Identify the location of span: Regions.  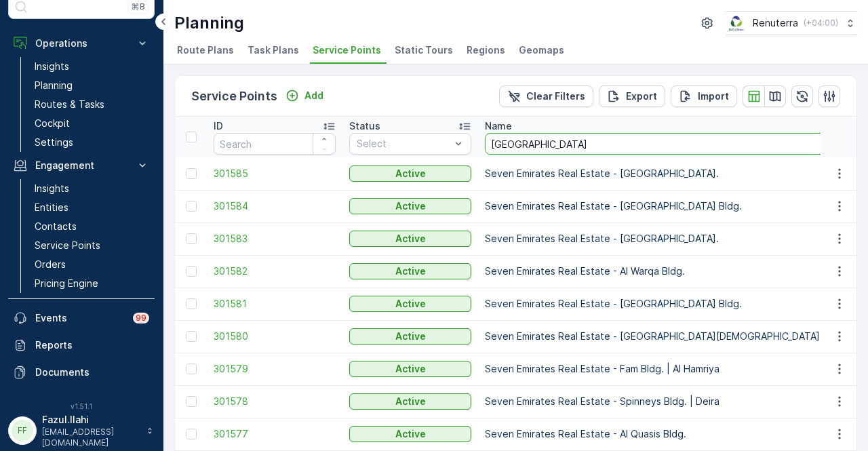
(485, 50).